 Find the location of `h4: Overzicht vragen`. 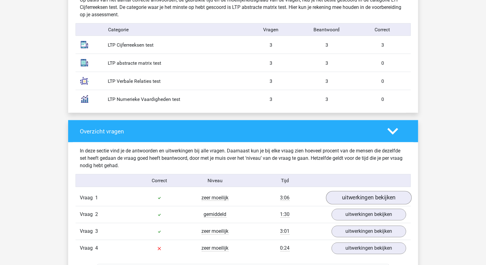

h4: Overzicht vragen is located at coordinates (229, 131).